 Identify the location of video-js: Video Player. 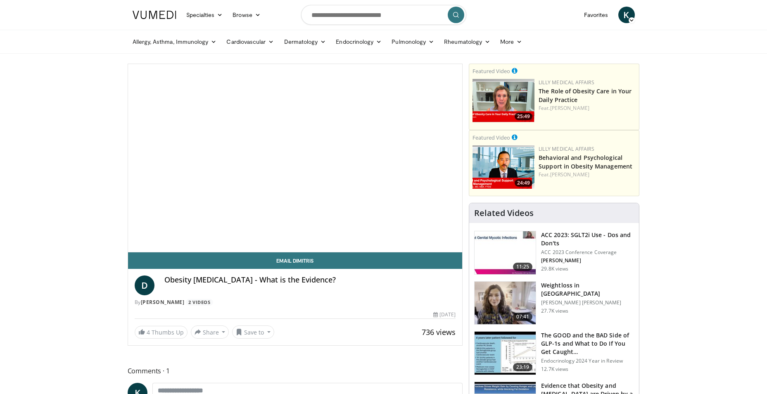
(295, 158).